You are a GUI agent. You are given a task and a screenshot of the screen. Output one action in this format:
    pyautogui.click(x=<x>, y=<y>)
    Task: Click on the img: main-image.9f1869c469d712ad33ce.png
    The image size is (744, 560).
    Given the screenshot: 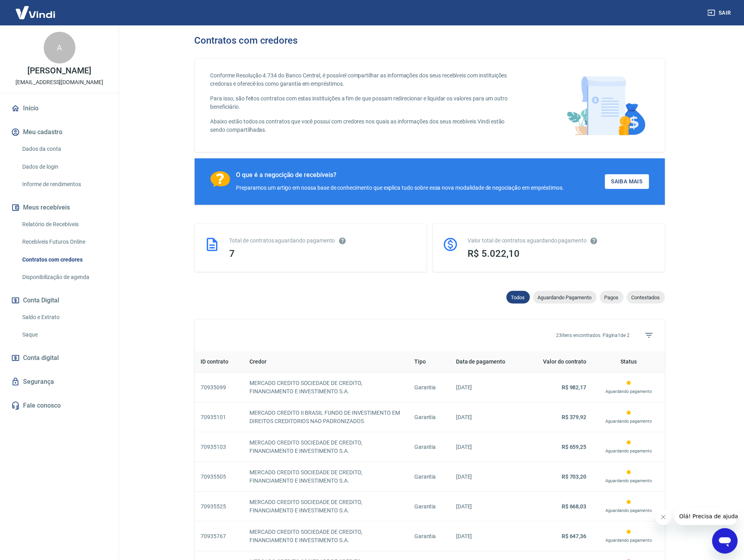 What is the action you would take?
    pyautogui.click(x=606, y=105)
    